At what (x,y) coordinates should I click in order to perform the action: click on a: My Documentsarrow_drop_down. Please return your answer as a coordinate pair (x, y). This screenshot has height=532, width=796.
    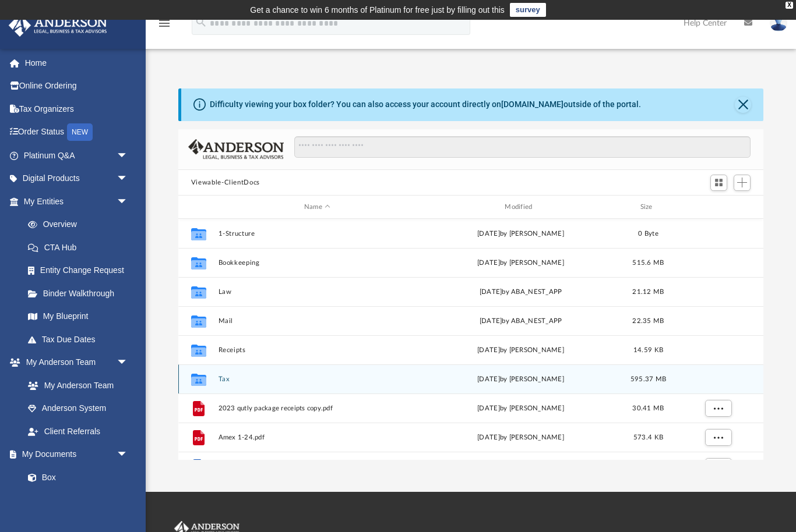
    Looking at the image, I should click on (74, 454).